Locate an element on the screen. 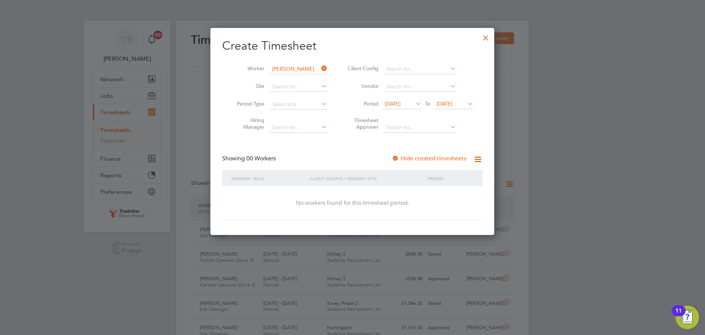 The image size is (705, 335). label: Worker is located at coordinates (248, 68).